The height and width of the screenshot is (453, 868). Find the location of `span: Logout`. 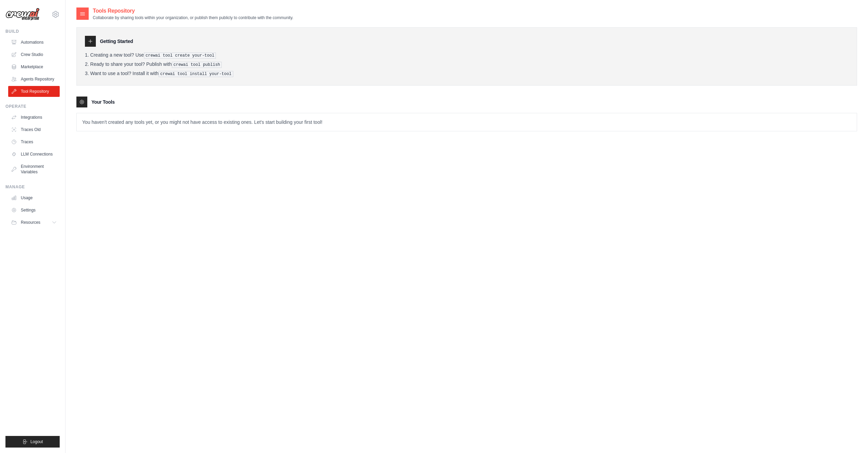

span: Logout is located at coordinates (36, 441).